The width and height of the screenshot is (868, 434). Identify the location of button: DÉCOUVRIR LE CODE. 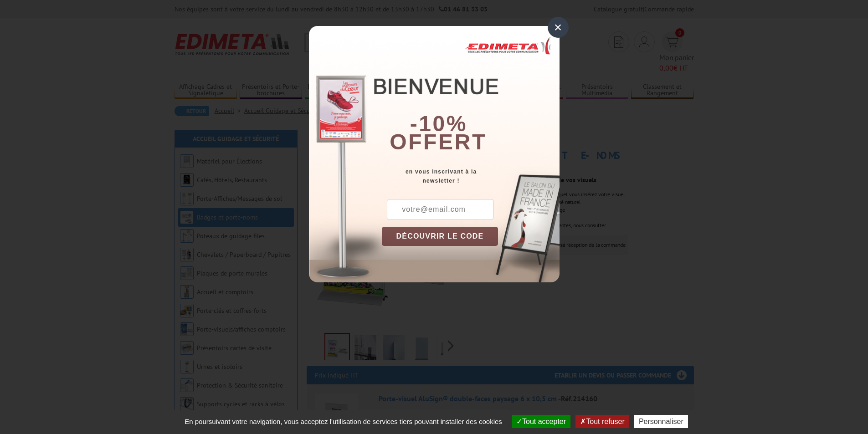
(440, 236).